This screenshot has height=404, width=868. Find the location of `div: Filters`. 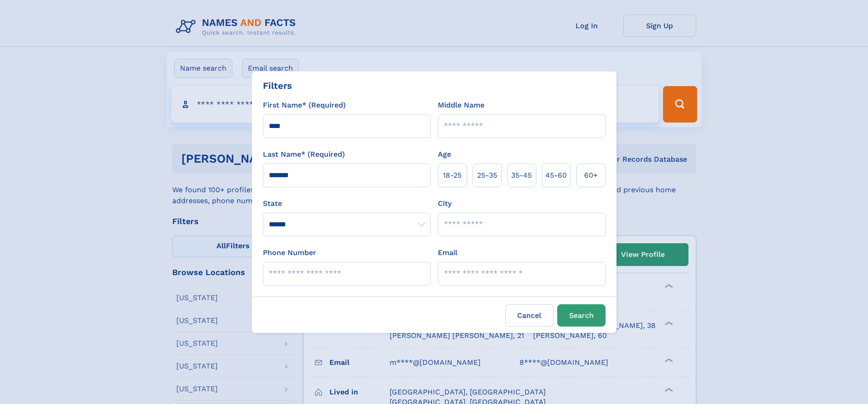

div: Filters is located at coordinates (277, 85).